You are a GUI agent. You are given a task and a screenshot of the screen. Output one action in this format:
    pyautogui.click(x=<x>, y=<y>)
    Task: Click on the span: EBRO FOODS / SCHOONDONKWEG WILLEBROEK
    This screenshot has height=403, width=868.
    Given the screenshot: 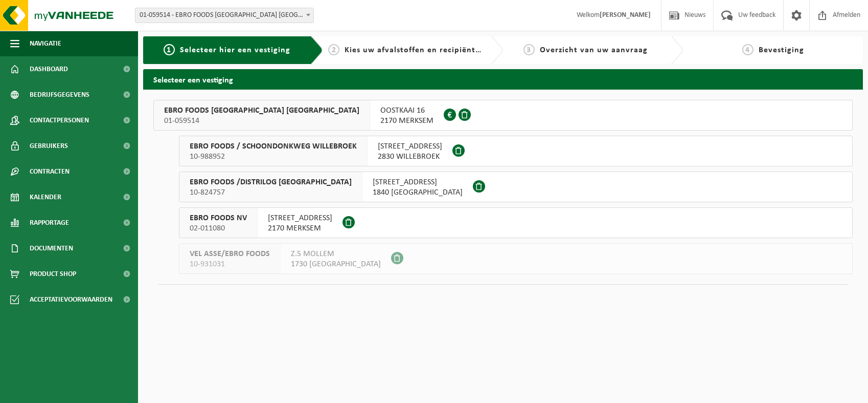 What is the action you would take?
    pyautogui.click(x=273, y=146)
    